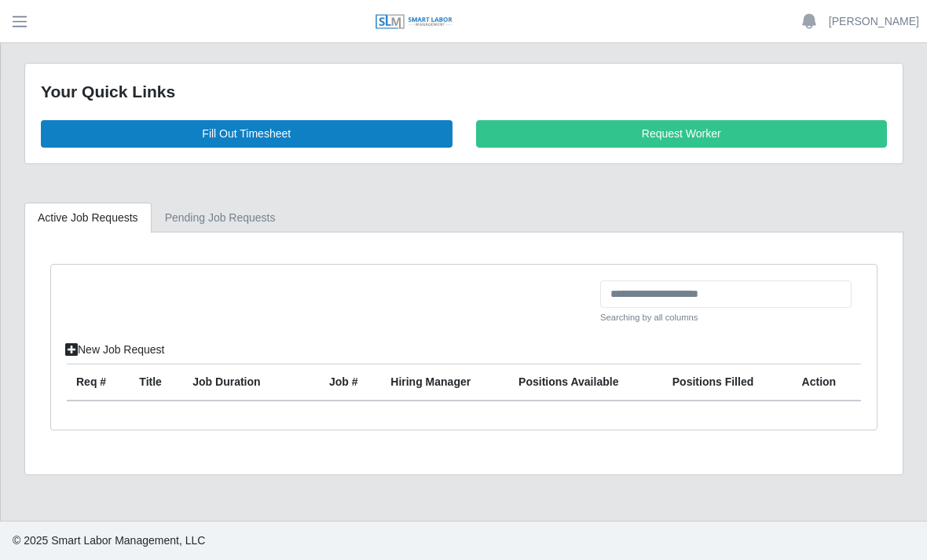  I want to click on span: © 2025 Smart Labor Management, LLC, so click(108, 540).